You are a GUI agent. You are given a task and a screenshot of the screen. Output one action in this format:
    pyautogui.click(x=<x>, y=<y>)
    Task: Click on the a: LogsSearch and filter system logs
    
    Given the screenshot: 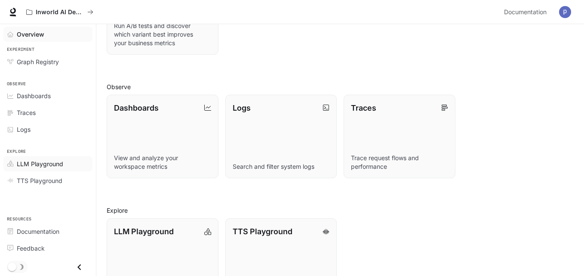 What is the action you would take?
    pyautogui.click(x=281, y=136)
    